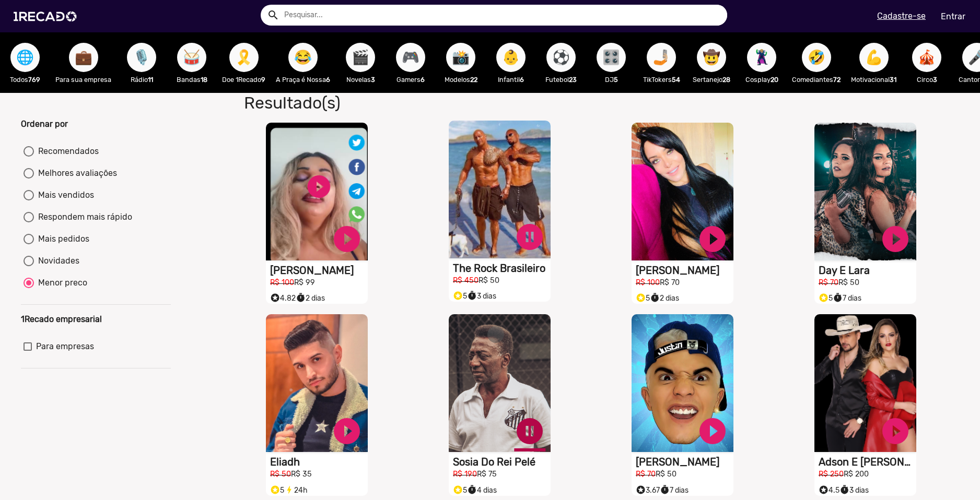  I want to click on h1: Sosia Do Rei Pelé, so click(502, 462).